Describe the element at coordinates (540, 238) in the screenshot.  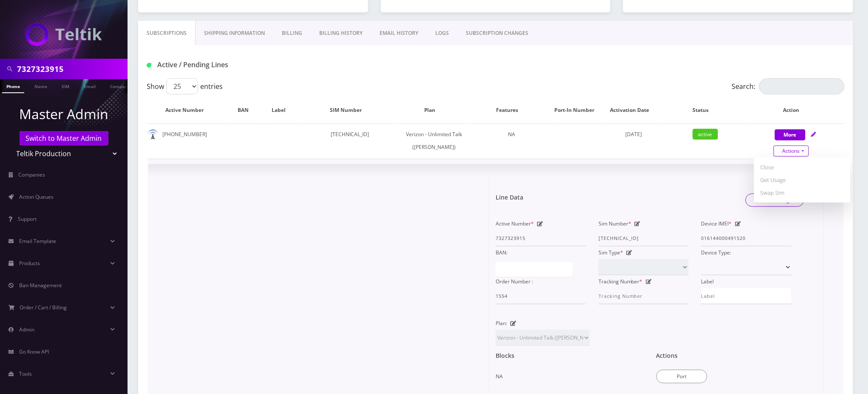
I see `input: Active Number` at that location.